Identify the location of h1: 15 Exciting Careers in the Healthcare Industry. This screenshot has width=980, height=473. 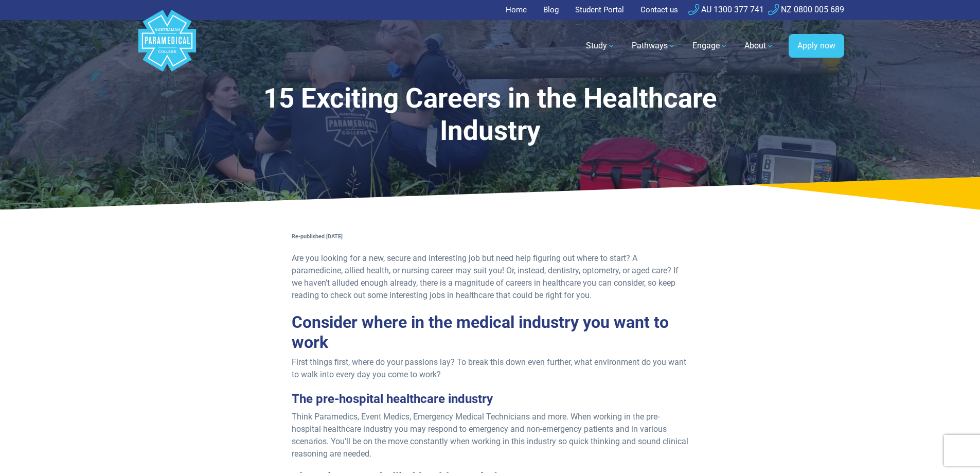
(490, 114).